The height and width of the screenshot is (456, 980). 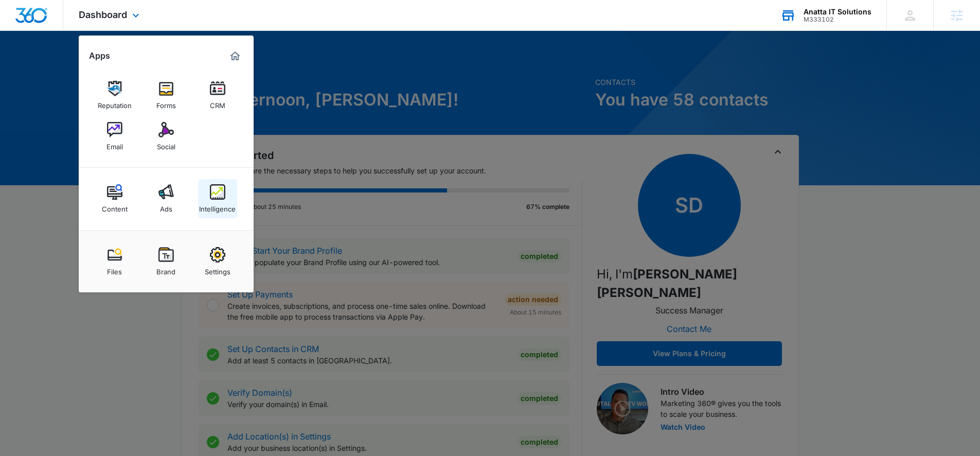 What do you see at coordinates (114, 269) in the screenshot?
I see `div: Files` at bounding box center [114, 269].